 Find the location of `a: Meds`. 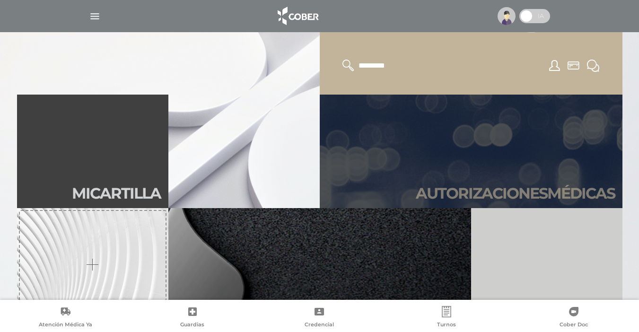

a: Meds is located at coordinates (320, 265).